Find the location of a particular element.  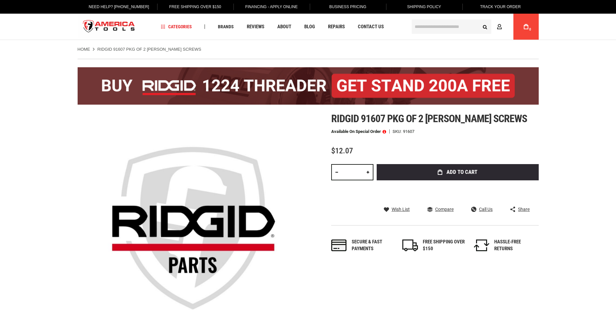

span: Brands is located at coordinates (226, 27).